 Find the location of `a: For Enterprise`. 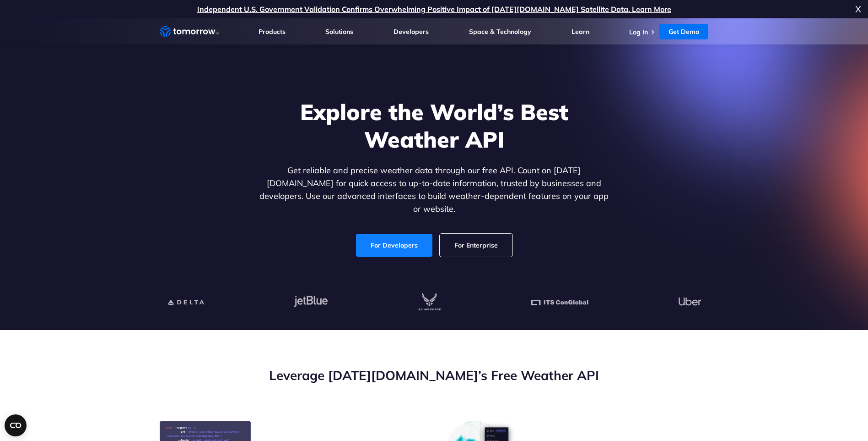

a: For Enterprise is located at coordinates (476, 245).